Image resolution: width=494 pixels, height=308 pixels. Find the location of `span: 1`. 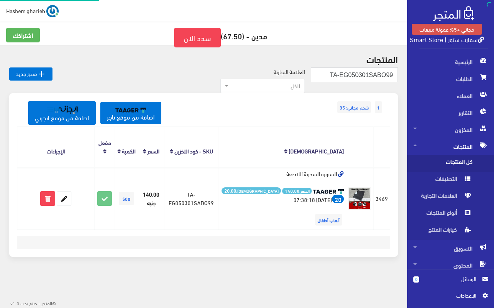

span: 1 is located at coordinates (378, 107).